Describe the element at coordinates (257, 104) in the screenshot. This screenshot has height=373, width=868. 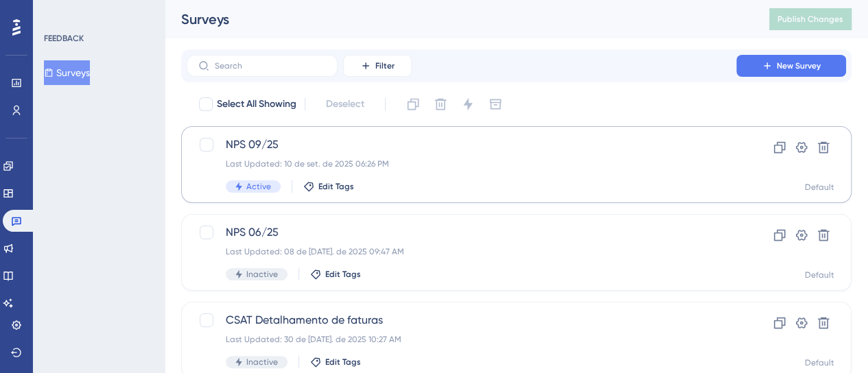
I see `span: Select All Showing` at that location.